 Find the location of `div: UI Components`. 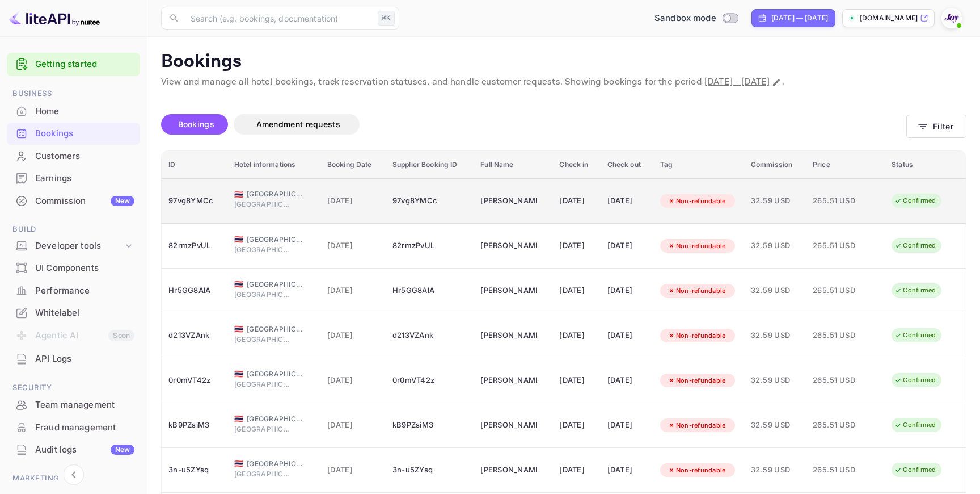

div: UI Components is located at coordinates (73, 268).